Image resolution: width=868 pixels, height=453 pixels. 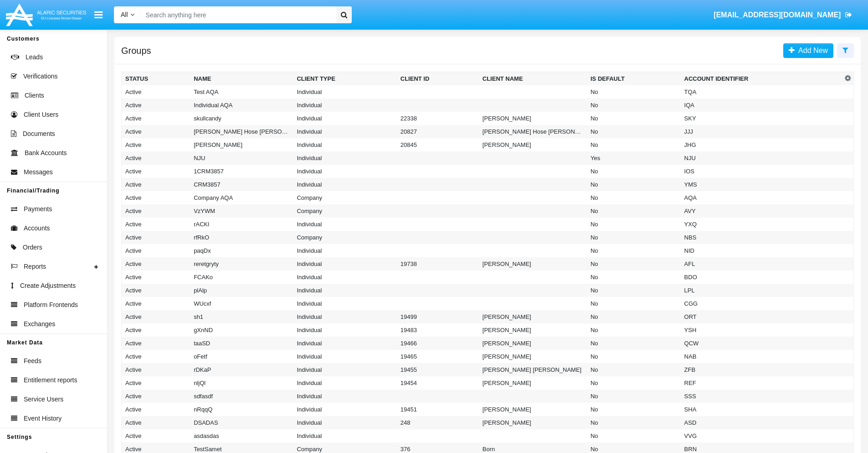 What do you see at coordinates (761, 290) in the screenshot?
I see `td: LPL` at bounding box center [761, 290].